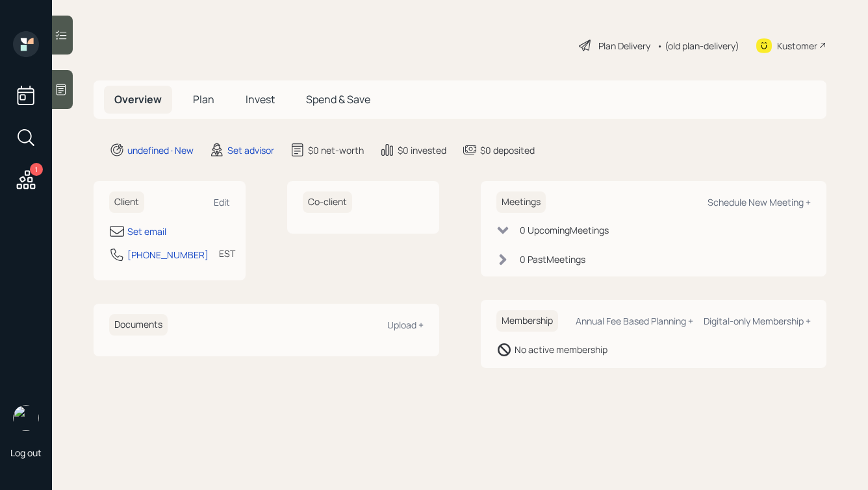 This screenshot has width=868, height=490. I want to click on div: Schedule New Meeting +, so click(758, 202).